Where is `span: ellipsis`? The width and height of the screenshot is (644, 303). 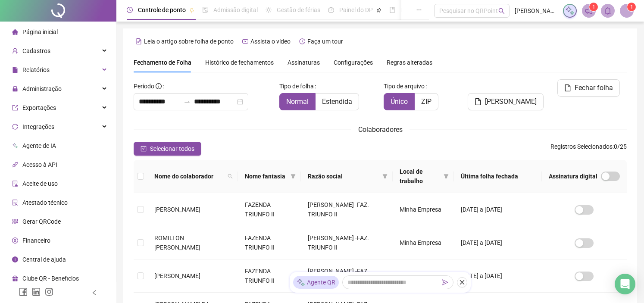
span: ellipsis is located at coordinates (419, 10).